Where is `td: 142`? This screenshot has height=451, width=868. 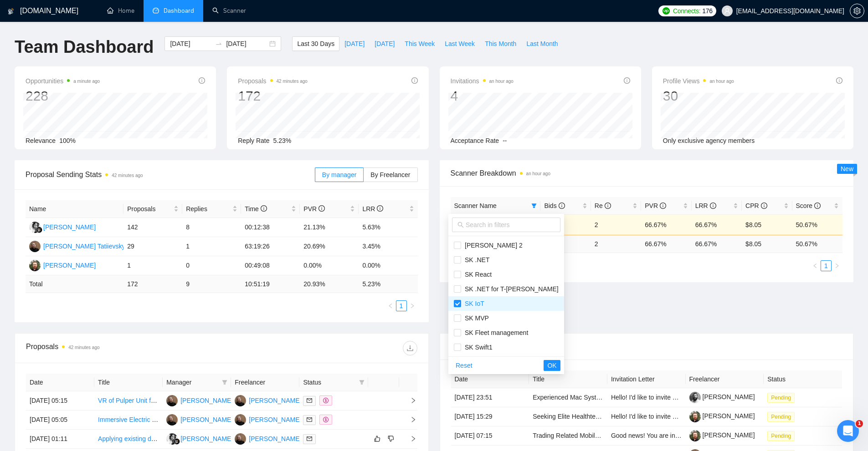
td: 142 is located at coordinates (153, 228).